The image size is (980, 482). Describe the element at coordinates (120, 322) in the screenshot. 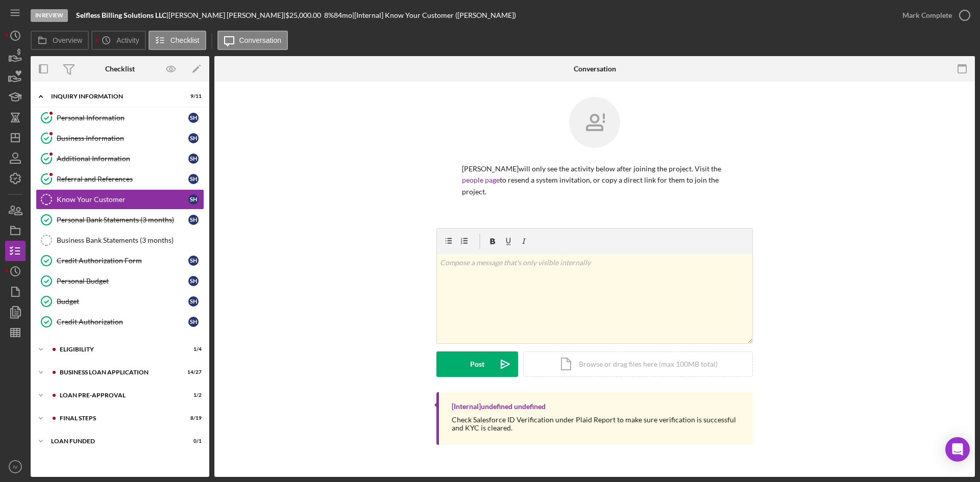

I see `a: Credit AuthorizationSH` at that location.